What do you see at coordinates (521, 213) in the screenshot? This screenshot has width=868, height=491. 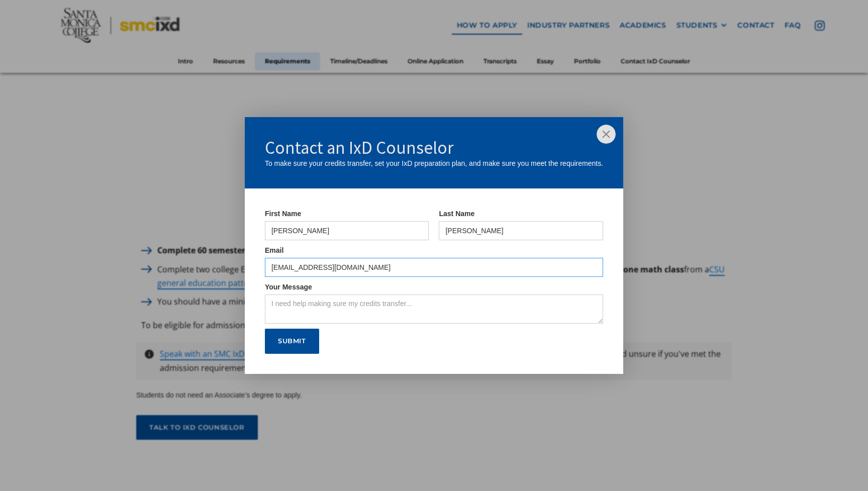 I see `label: Last Name` at bounding box center [521, 213].